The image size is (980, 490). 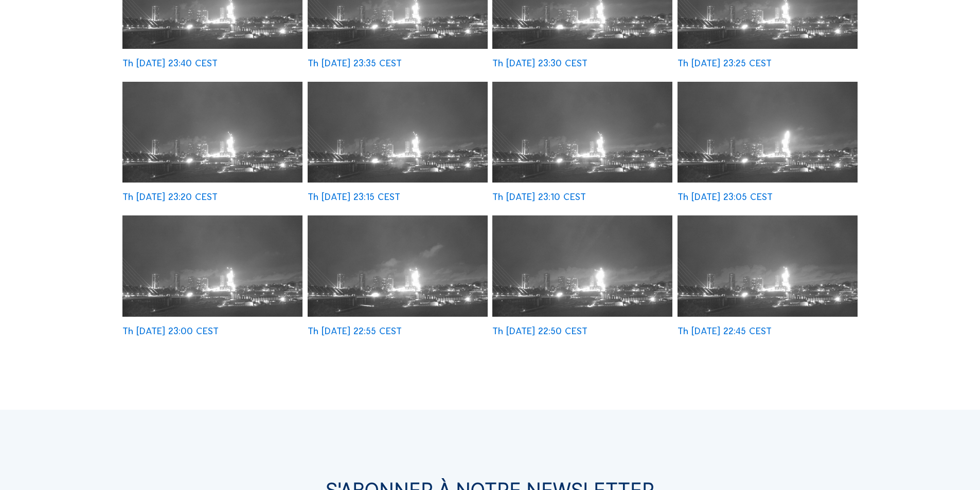 I want to click on img: image_34852695, so click(x=212, y=132).